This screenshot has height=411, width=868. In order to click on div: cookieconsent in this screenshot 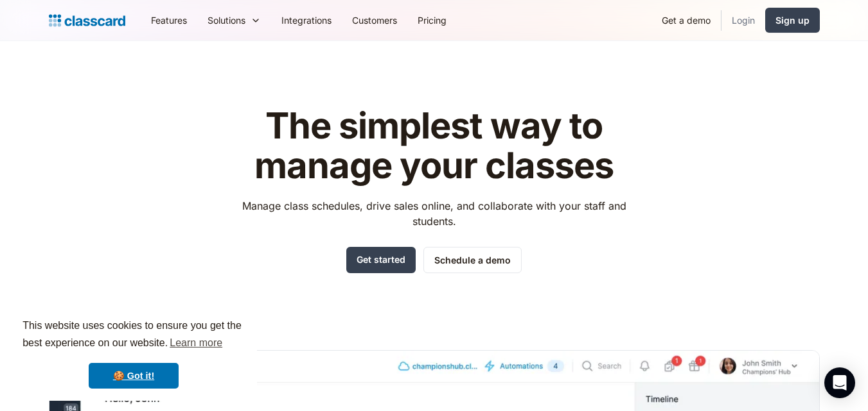, I will do `click(133, 353)`.